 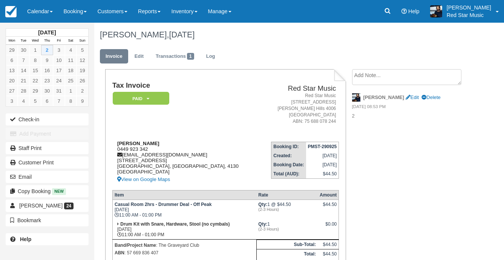 I want to click on a: 12, so click(x=82, y=60).